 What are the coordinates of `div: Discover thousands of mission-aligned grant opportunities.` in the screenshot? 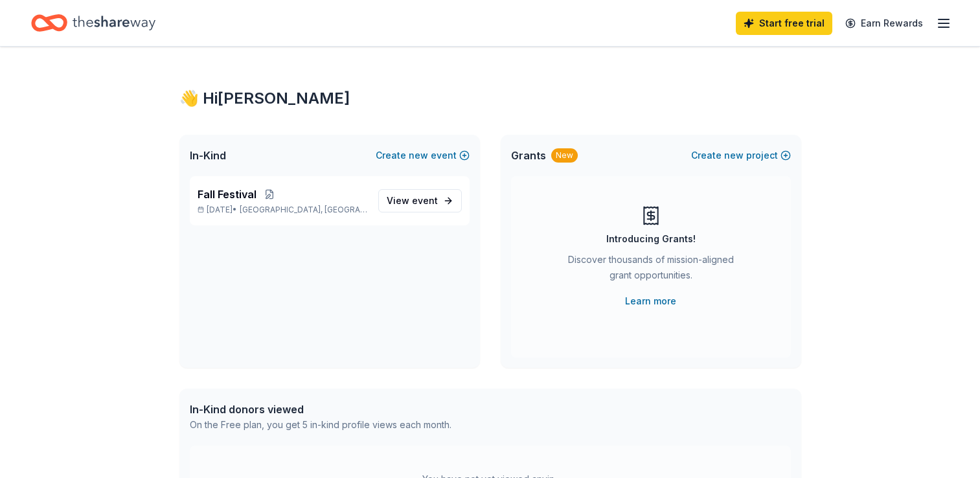 It's located at (651, 270).